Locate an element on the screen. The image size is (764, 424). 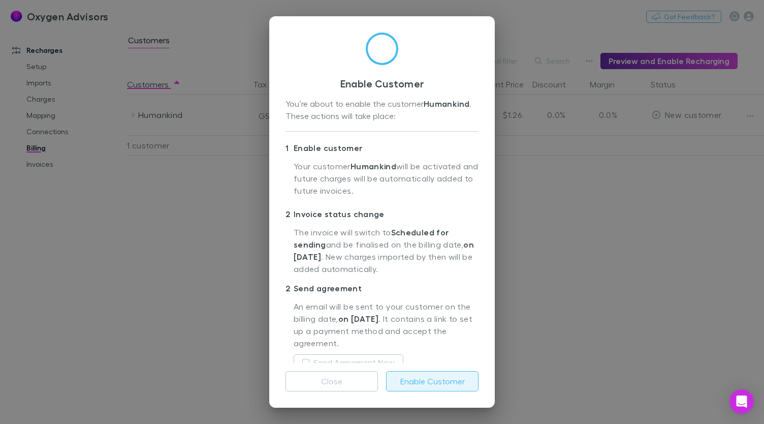
p: An email will be sent to your customer on the billing date, . It contains a link to set up a paym... is located at coordinates (386, 325).